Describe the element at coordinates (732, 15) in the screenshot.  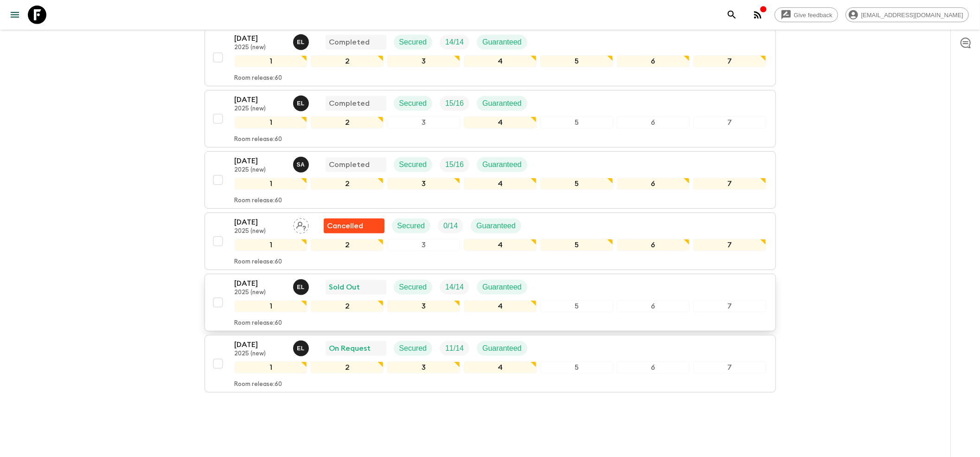
I see `button: search adventures` at that location.